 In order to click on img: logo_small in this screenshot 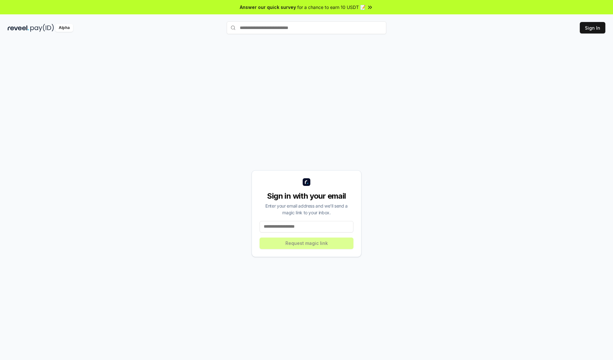, I will do `click(306, 182)`.